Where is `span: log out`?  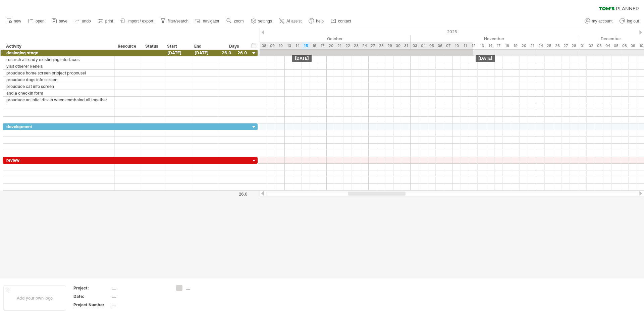
span: log out is located at coordinates (633, 21).